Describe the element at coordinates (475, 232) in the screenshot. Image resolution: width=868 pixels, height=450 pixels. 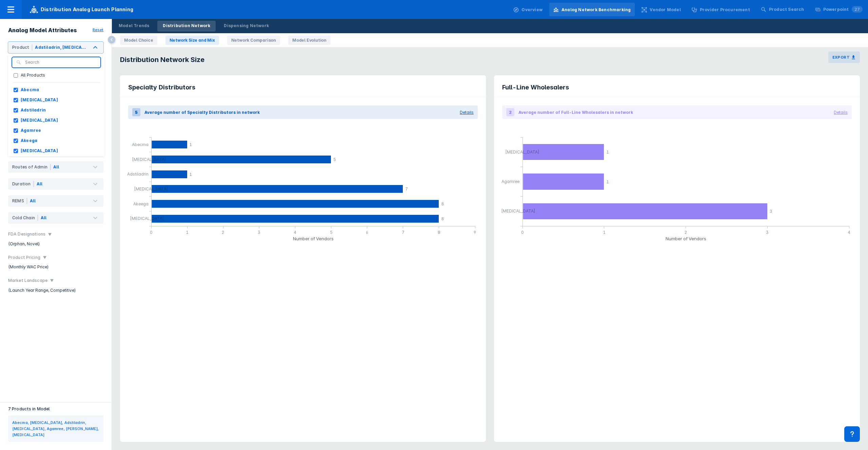
I see `tspan: 9` at that location.